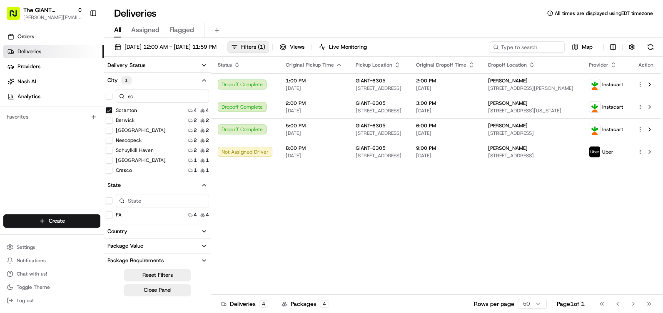 The height and width of the screenshot is (313, 663). Describe the element at coordinates (125, 246) in the screenshot. I see `div: Package Value` at that location.